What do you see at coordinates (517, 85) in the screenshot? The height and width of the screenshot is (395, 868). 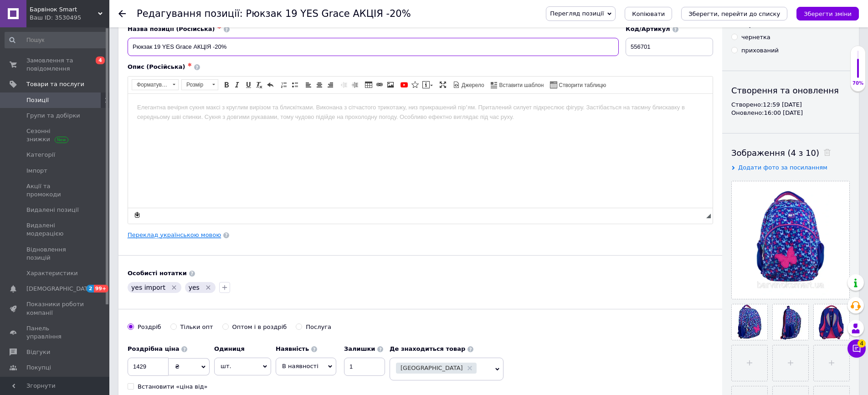 I see `a: Вставити шаблон` at bounding box center [517, 85].